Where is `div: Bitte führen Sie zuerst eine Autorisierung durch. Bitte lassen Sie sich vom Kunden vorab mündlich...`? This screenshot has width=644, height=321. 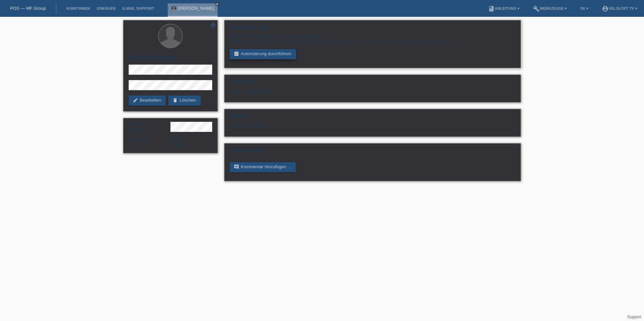
div: Bitte führen Sie zuerst eine Autorisierung durch. Bitte lassen Sie sich vom Kunden vorab mündlich... is located at coordinates (372, 39).